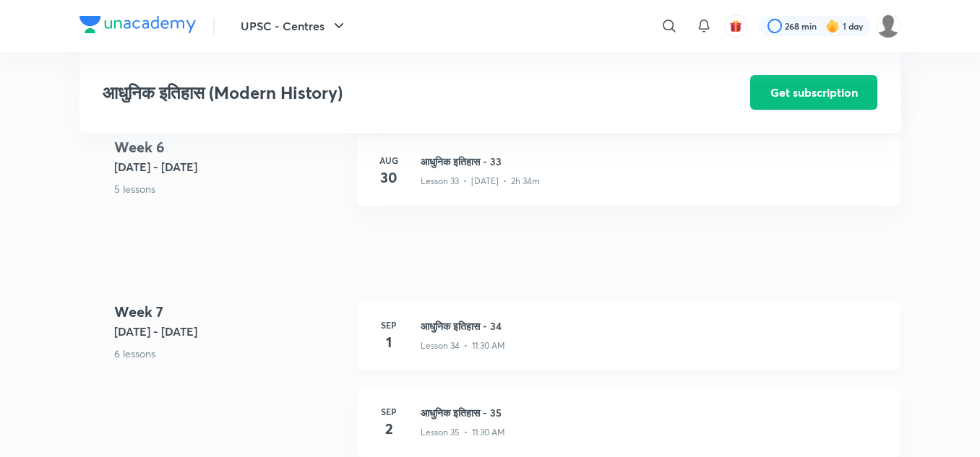 This screenshot has height=457, width=980. I want to click on h4: Week 7, so click(230, 312).